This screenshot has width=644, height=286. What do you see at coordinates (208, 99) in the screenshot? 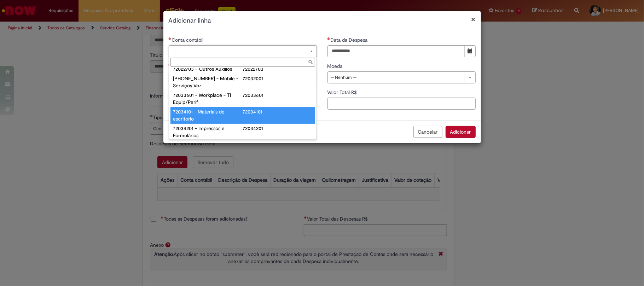
I see `div: 72033601 - Workplace - TI Equip/Perif` at bounding box center [208, 99].